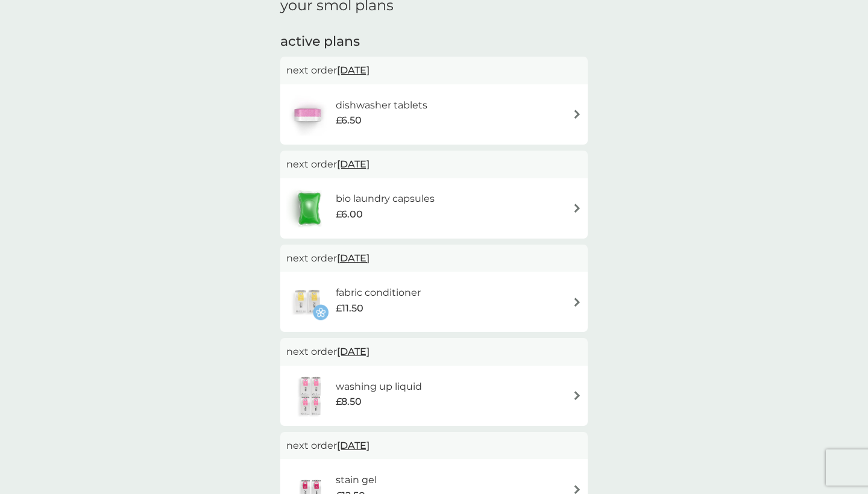 This screenshot has height=494, width=868. I want to click on span: £8.50, so click(348, 402).